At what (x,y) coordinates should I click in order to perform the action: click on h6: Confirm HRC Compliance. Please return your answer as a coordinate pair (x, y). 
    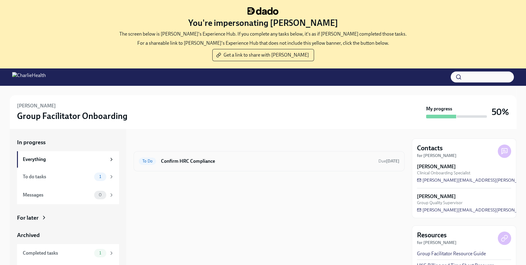
    Looking at the image, I should click on (267, 161).